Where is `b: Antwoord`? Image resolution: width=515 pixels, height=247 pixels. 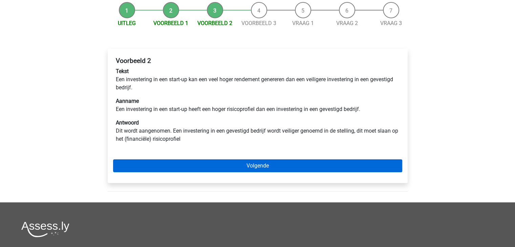
b: Antwoord is located at coordinates (127, 123).